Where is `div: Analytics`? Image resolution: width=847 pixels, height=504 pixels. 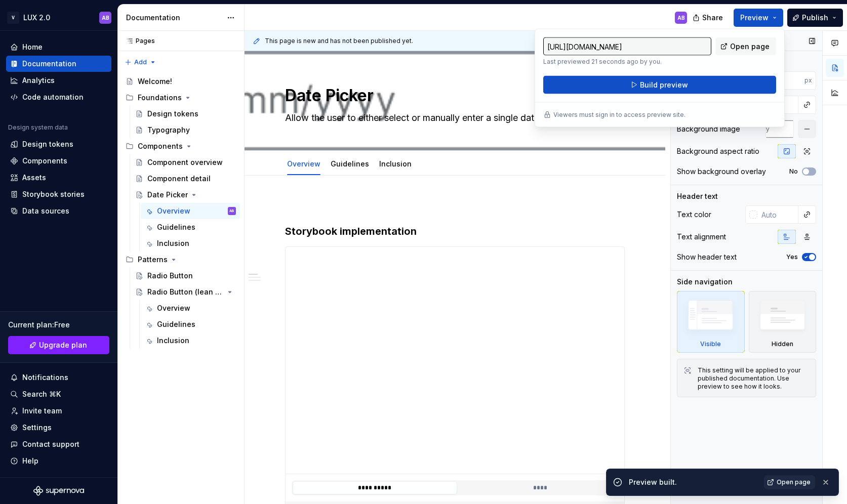 div: Analytics is located at coordinates (38, 80).